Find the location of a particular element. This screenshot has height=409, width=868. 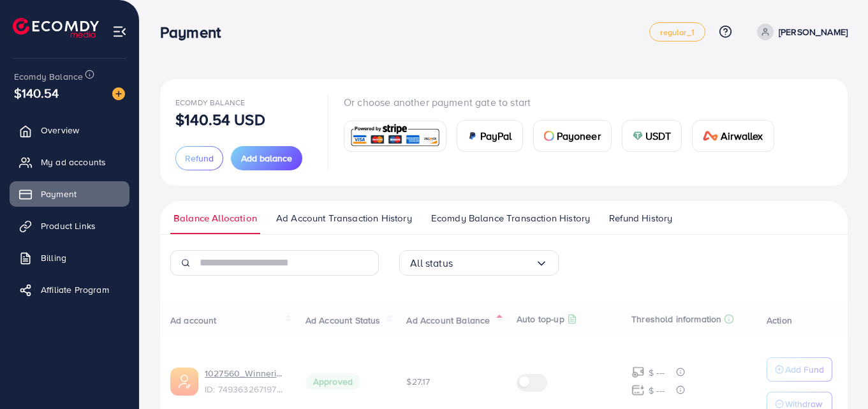

a: My ad accounts is located at coordinates (70, 162).